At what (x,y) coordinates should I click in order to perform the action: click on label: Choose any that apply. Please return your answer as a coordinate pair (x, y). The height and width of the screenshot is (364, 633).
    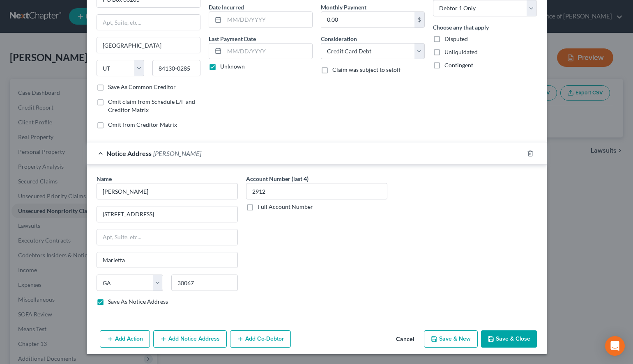
    Looking at the image, I should click on (461, 27).